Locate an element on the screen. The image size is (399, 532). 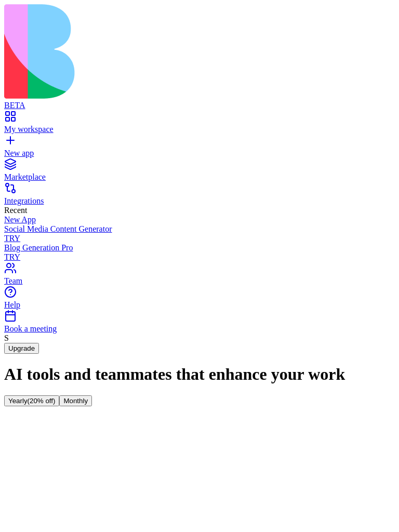
a: Book a meeting is located at coordinates (200, 324).